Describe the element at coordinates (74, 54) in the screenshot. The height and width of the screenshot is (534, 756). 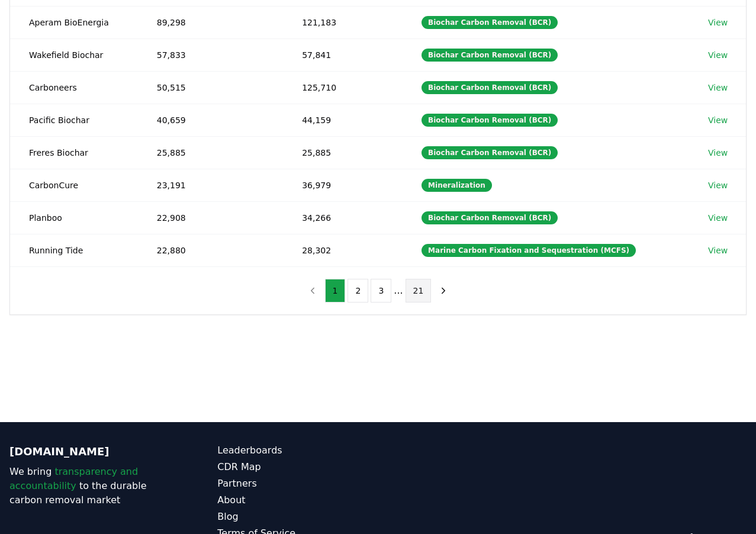
I see `td: Wakefield Biochar` at that location.